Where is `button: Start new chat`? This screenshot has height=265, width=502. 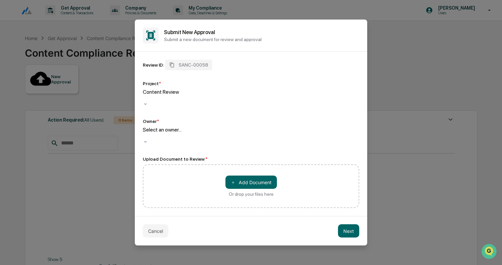
button: Start new chat is located at coordinates (117, 57).